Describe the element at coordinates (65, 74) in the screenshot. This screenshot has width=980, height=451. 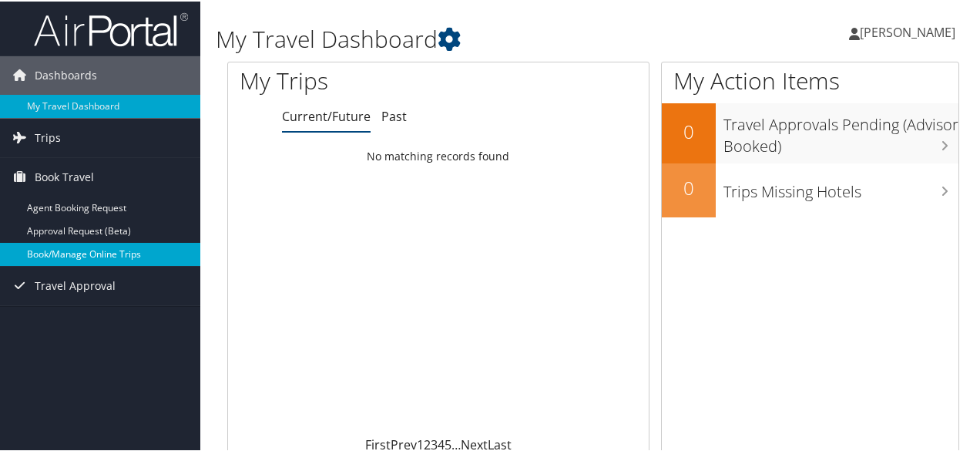
I see `span: Dashboards` at that location.